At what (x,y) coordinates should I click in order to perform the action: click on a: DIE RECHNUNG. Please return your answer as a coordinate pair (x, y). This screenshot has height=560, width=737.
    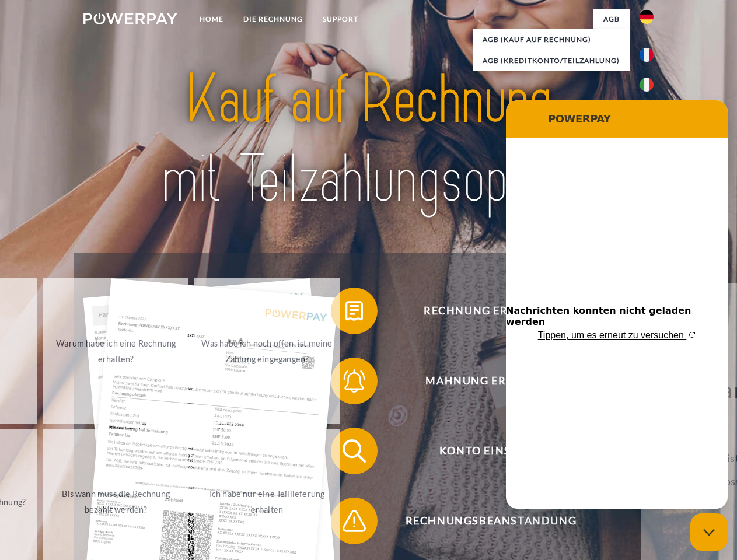
    Looking at the image, I should click on (273, 19).